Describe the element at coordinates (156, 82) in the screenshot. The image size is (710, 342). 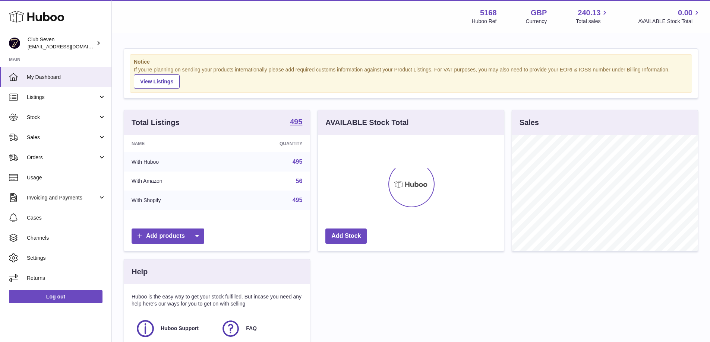
I see `a: View Listings` at that location.